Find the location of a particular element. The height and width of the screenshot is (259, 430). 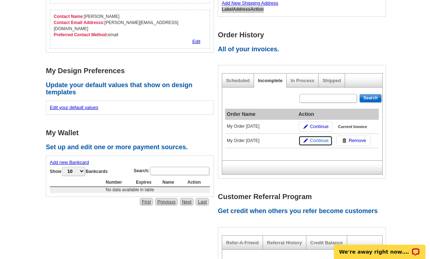

th: Order Name is located at coordinates (261, 114).